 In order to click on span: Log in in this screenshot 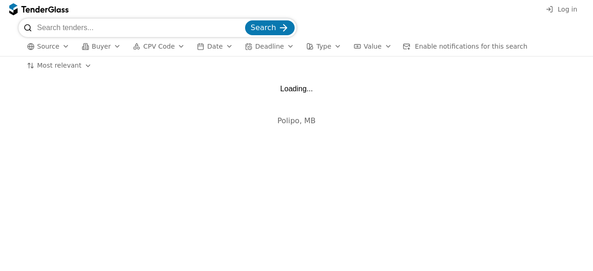, I will do `click(567, 9)`.